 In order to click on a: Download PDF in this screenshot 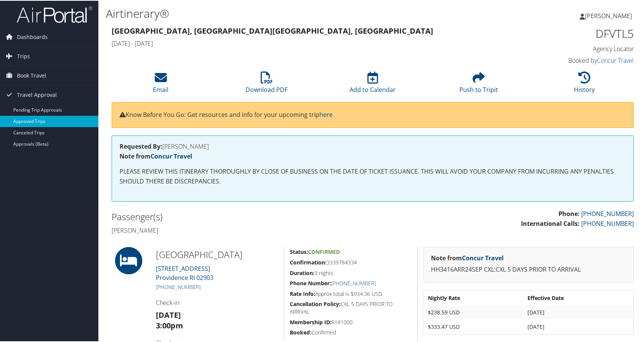, I will do `click(267, 84)`.